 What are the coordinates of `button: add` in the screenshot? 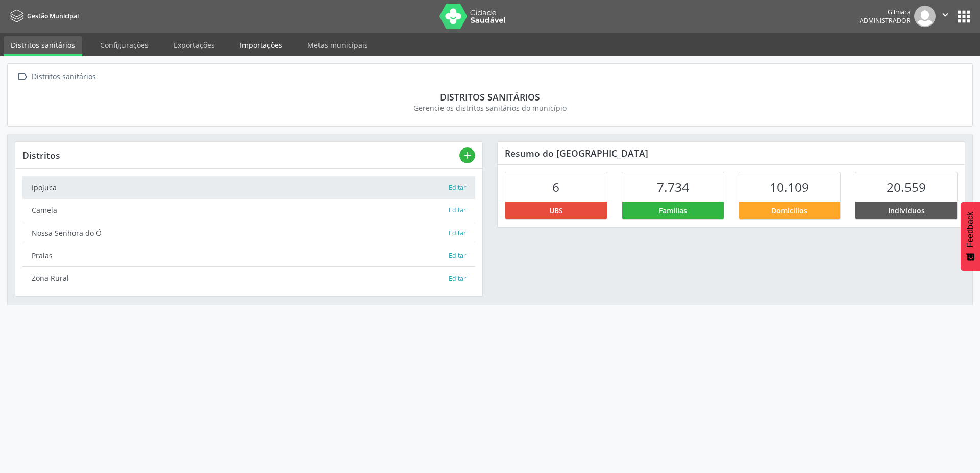 It's located at (467, 155).